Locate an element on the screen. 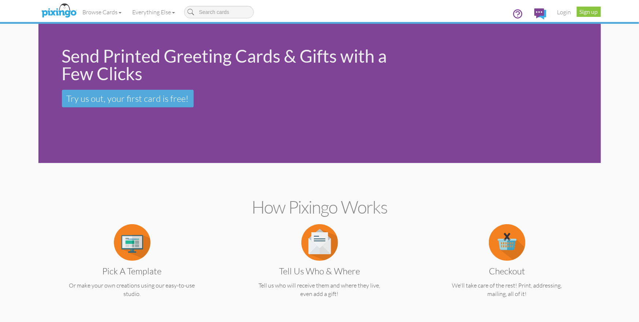 Image resolution: width=639 pixels, height=322 pixels. a: Sign up is located at coordinates (589, 12).